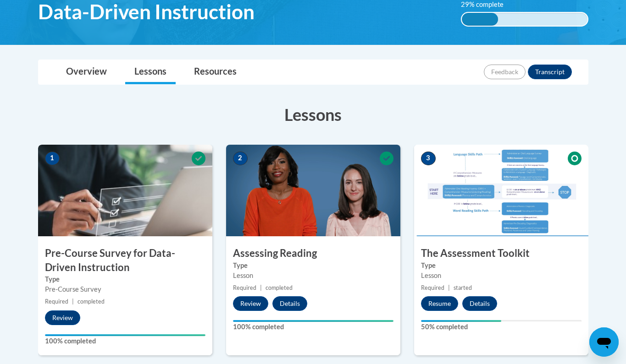 This screenshot has height=364, width=626. I want to click on div: 29%, so click(480, 19).